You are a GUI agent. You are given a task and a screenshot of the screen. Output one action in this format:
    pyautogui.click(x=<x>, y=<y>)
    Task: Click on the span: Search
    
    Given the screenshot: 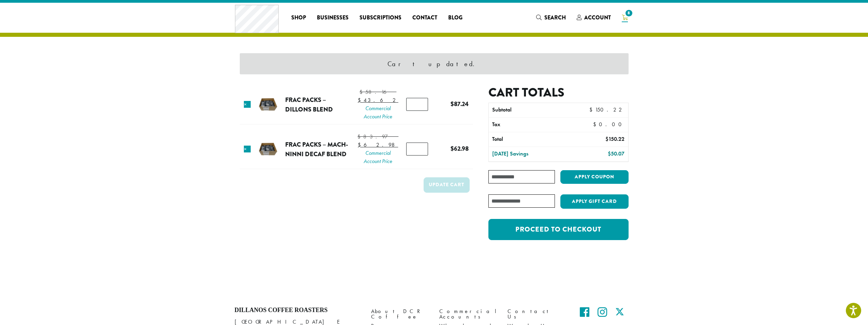 What is the action you would take?
    pyautogui.click(x=555, y=17)
    